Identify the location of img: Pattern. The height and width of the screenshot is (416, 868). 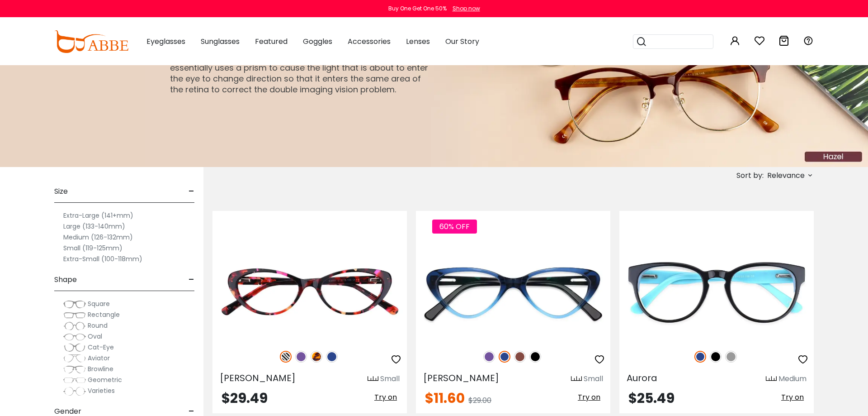
(285, 357).